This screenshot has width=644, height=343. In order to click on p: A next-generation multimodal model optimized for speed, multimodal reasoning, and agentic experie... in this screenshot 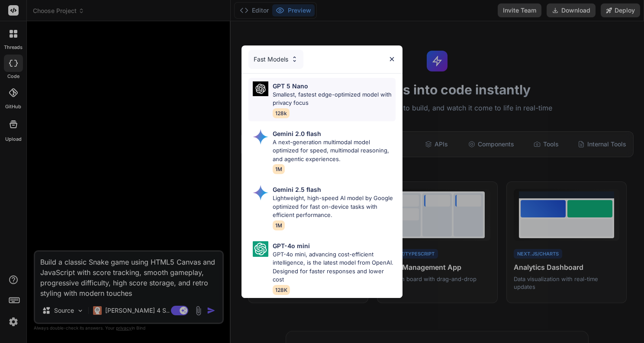, I will do `click(334, 150)`.